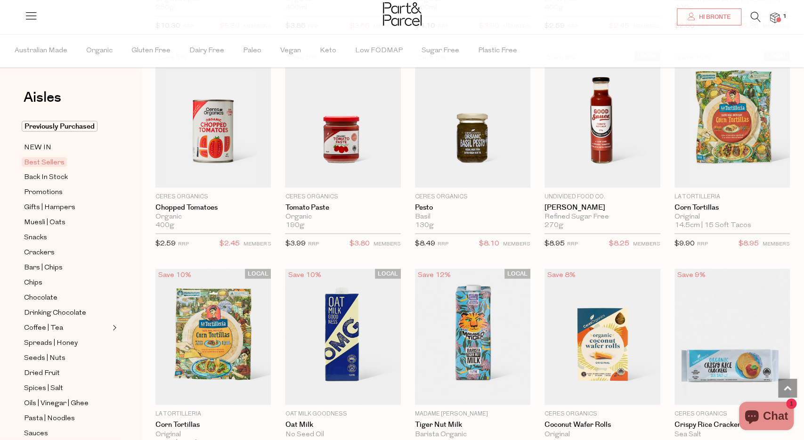 The width and height of the screenshot is (804, 440). I want to click on span: 190g, so click(294, 226).